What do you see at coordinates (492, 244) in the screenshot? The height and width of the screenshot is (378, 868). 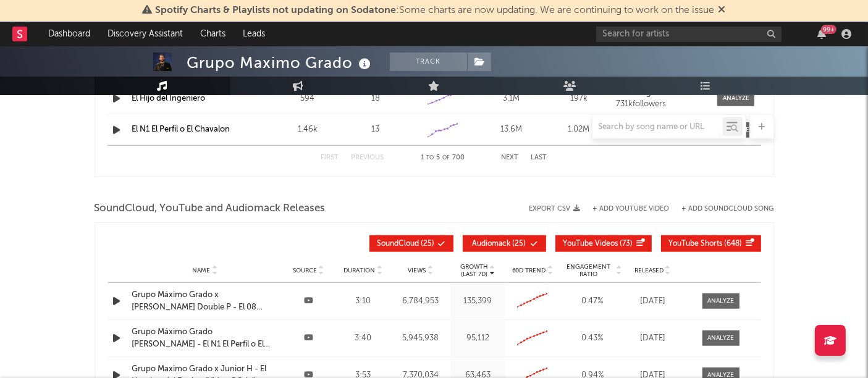 I see `span: Audiomack` at bounding box center [492, 244].